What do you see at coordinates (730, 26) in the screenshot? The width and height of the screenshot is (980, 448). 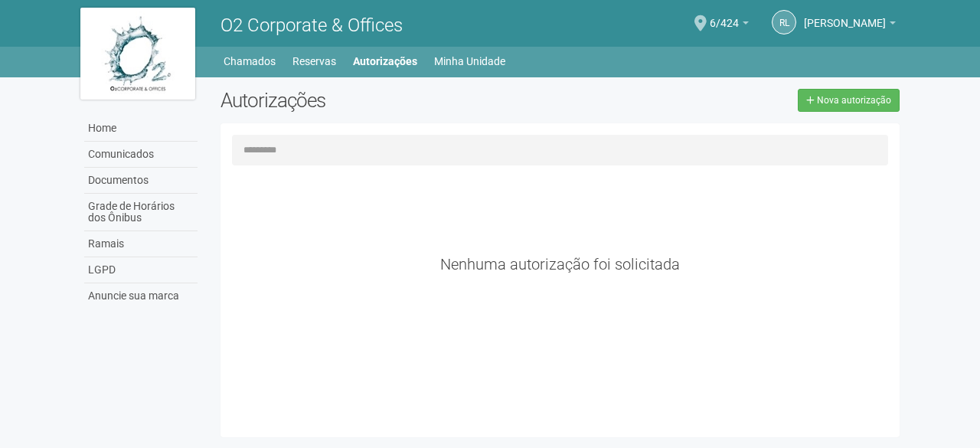 I see `a: 6/424` at bounding box center [730, 26].